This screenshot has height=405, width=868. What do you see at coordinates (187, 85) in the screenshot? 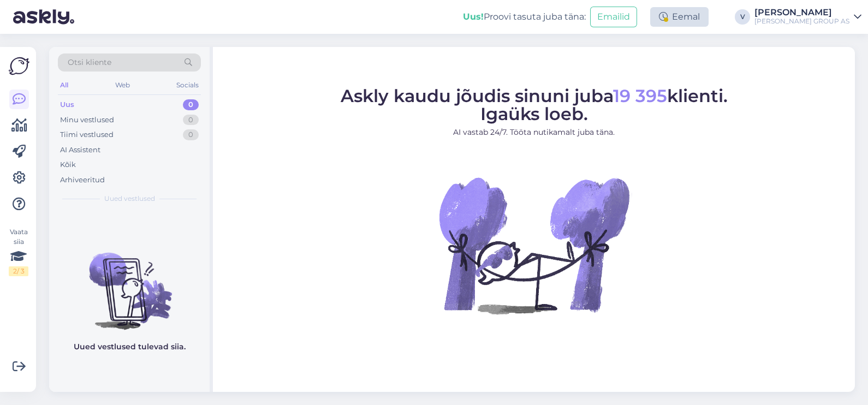
I see `div: Socials` at bounding box center [187, 85].